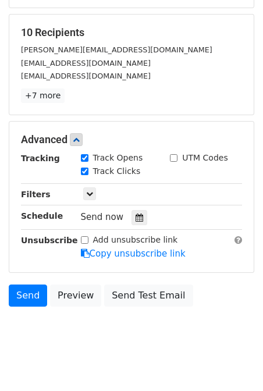 The height and width of the screenshot is (391, 263). What do you see at coordinates (42, 216) in the screenshot?
I see `strong: Schedule` at bounding box center [42, 216].